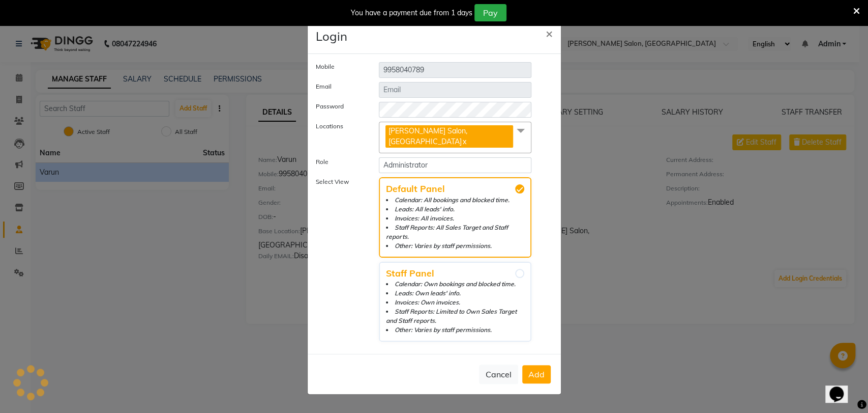 The image size is (868, 413). I want to click on div: You have a payment due from 1 days, so click(411, 12).